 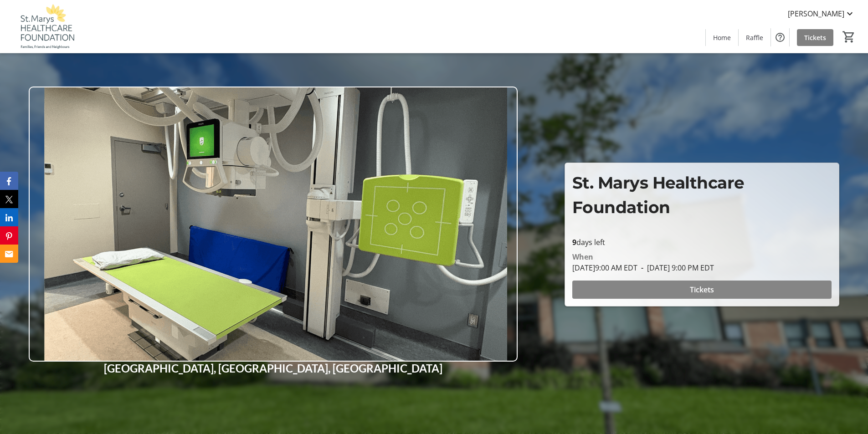 I want to click on img: St. Marys Healthcare Foundation's Logo, so click(x=46, y=26).